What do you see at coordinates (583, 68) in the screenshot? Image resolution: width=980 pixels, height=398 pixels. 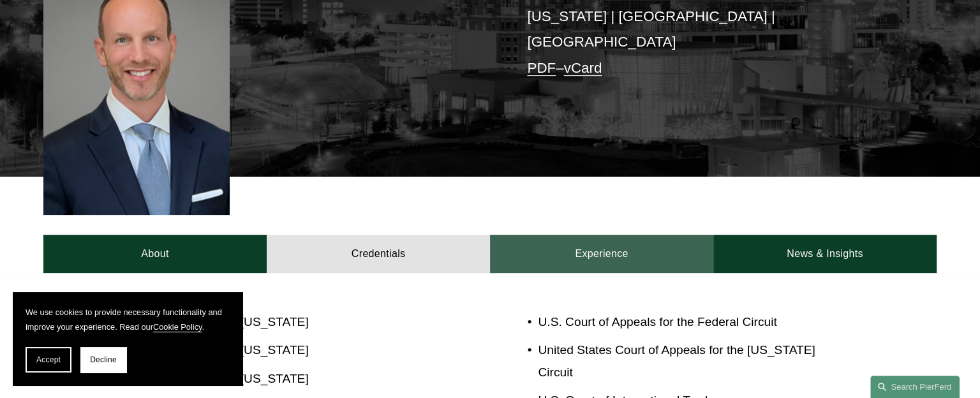 I see `a: vCard` at bounding box center [583, 68].